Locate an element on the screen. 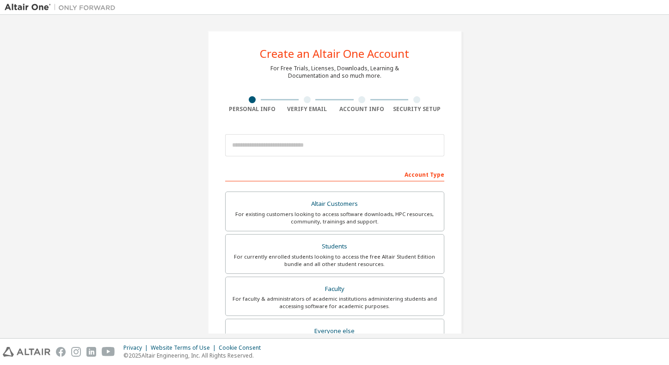  div: Account Info is located at coordinates (362, 109).